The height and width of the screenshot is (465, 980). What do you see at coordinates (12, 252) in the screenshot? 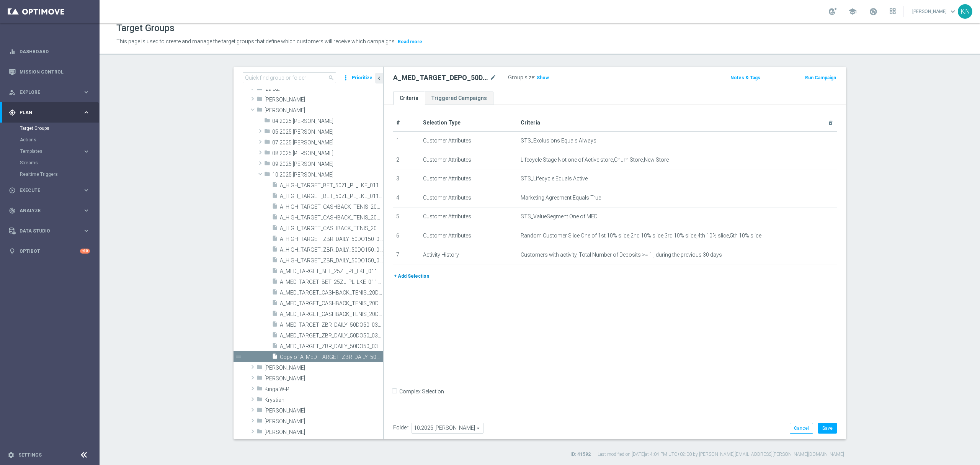
I see `i: lightbulb` at bounding box center [12, 252].